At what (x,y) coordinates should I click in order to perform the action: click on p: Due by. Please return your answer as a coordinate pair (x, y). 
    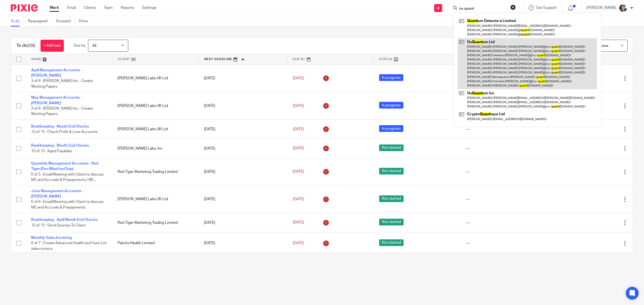
    Looking at the image, I should click on (79, 46).